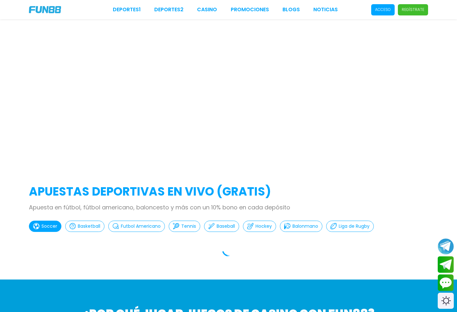  I want to click on button: Balonmano, so click(301, 226).